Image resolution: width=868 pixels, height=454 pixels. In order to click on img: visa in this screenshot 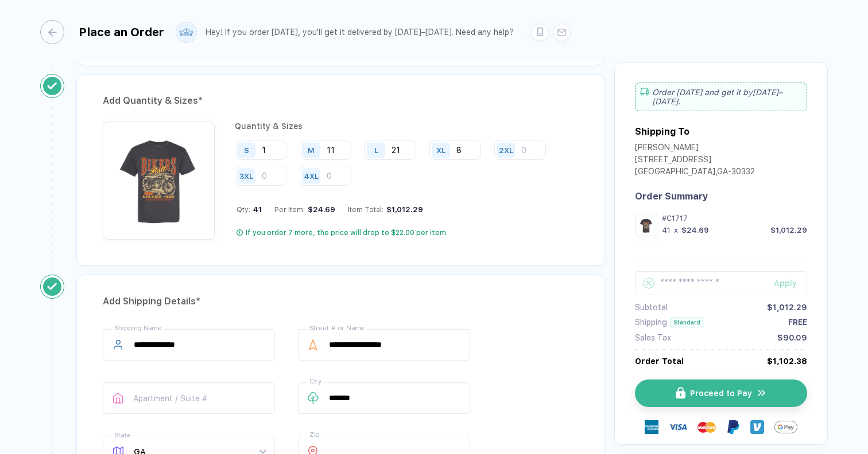, I will do `click(678, 428)`.